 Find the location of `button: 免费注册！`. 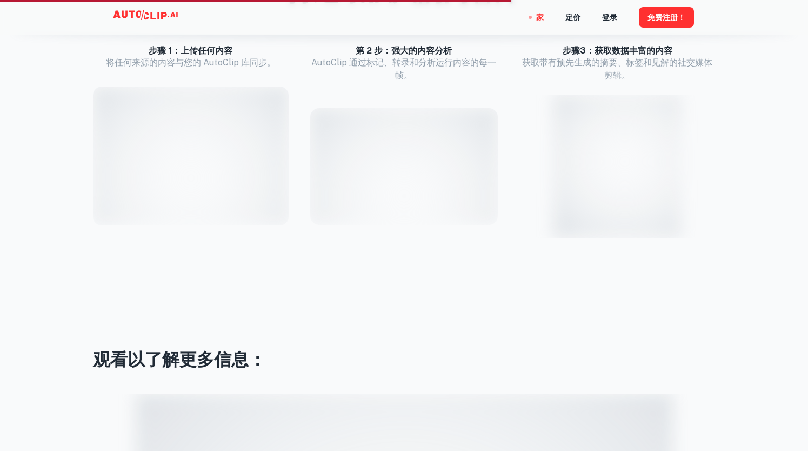

button: 免费注册！ is located at coordinates (667, 17).